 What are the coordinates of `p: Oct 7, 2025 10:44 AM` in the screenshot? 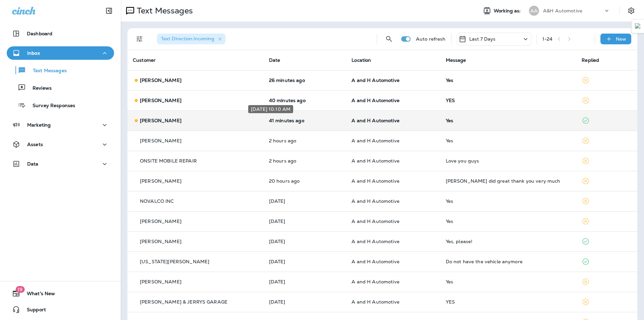 It's located at (305, 201).